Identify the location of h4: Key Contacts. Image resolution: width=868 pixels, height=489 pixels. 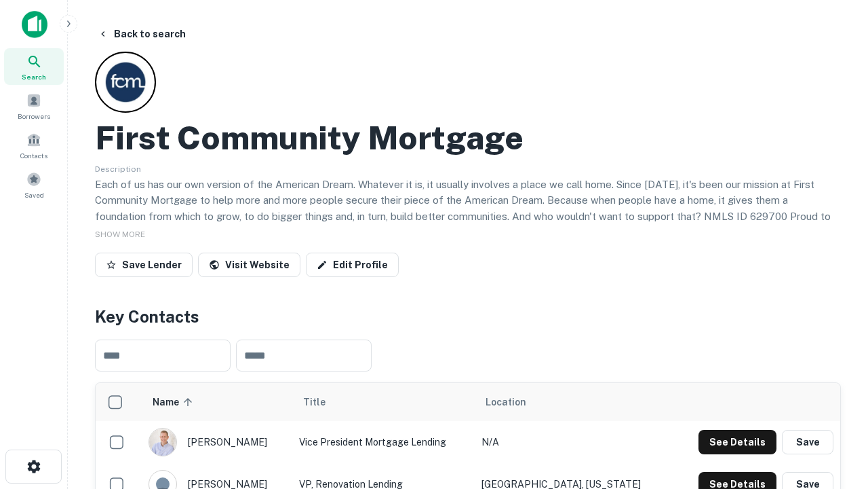
(468, 316).